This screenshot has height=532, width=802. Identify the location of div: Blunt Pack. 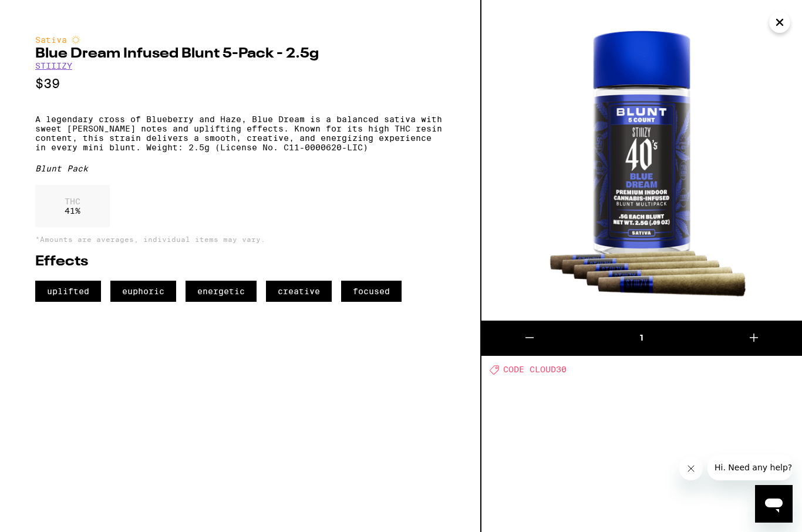
(240, 168).